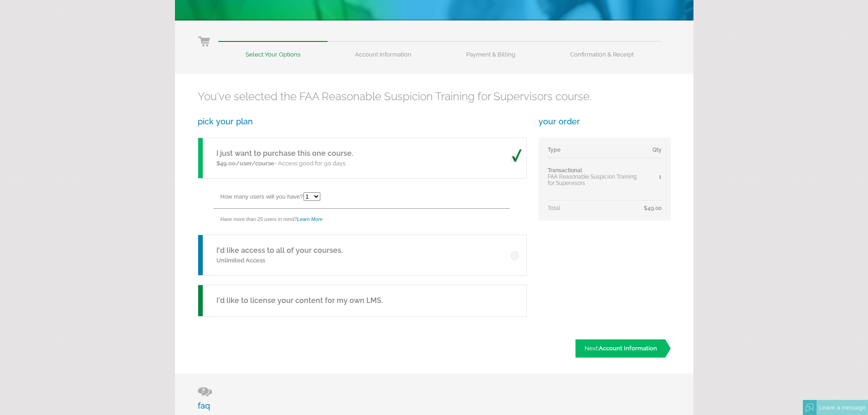 The image size is (868, 415). What do you see at coordinates (628, 348) in the screenshot?
I see `span: Account Information` at bounding box center [628, 348].